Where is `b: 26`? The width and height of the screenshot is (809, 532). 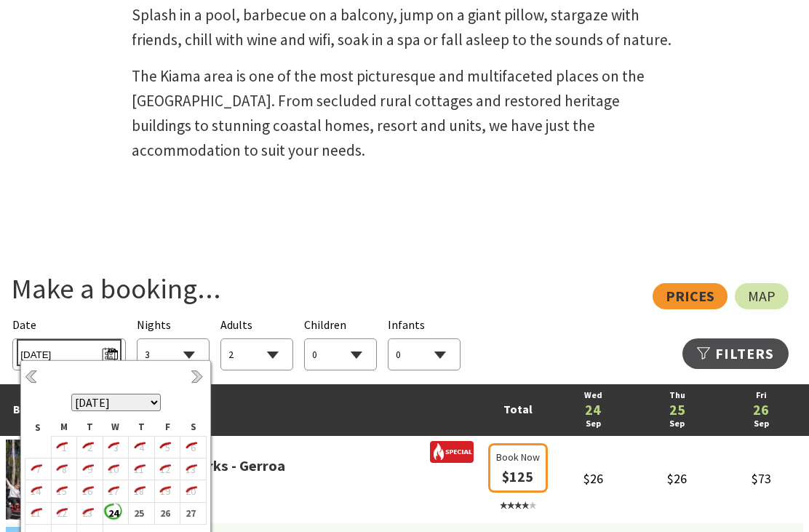
b: 26 is located at coordinates (164, 513).